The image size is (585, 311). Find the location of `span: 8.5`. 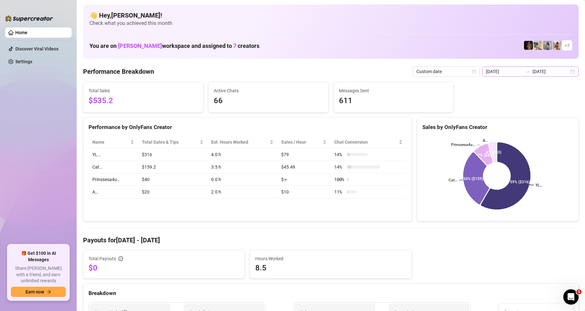

span: 8.5 is located at coordinates (330, 268).